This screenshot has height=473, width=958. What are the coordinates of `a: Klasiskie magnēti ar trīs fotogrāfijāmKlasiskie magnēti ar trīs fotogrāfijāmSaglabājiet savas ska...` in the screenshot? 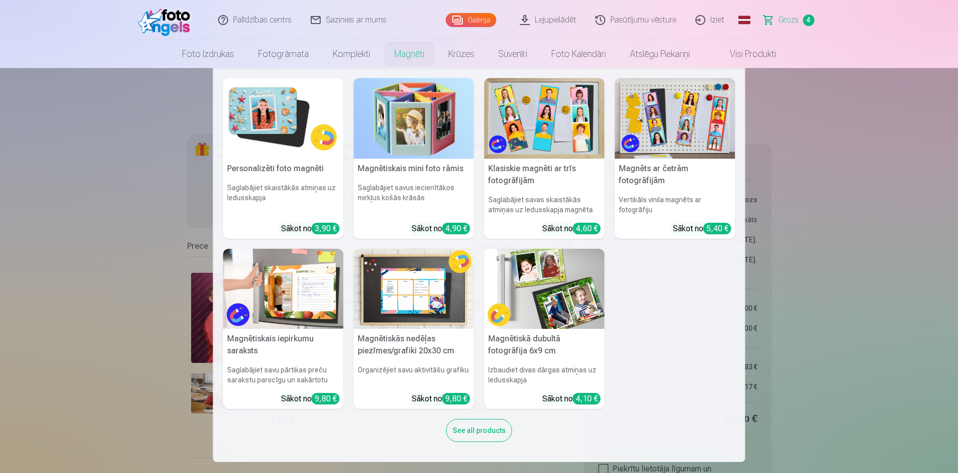 It's located at (544, 158).